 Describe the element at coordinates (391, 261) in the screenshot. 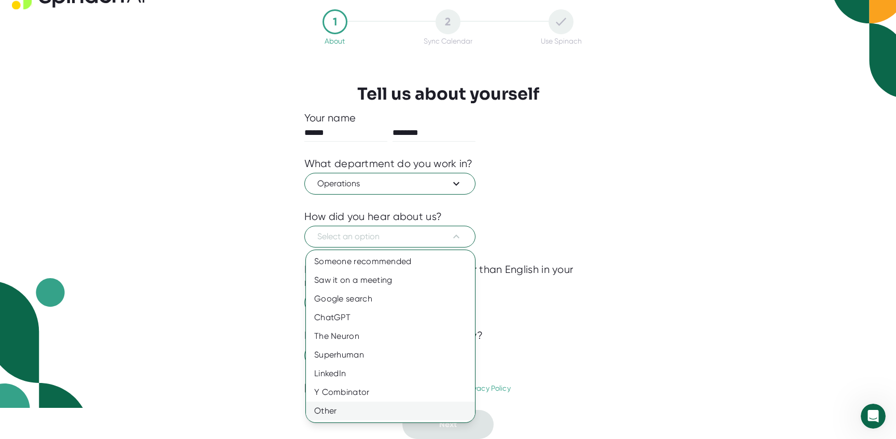

I see `div: Someone recommended` at that location.